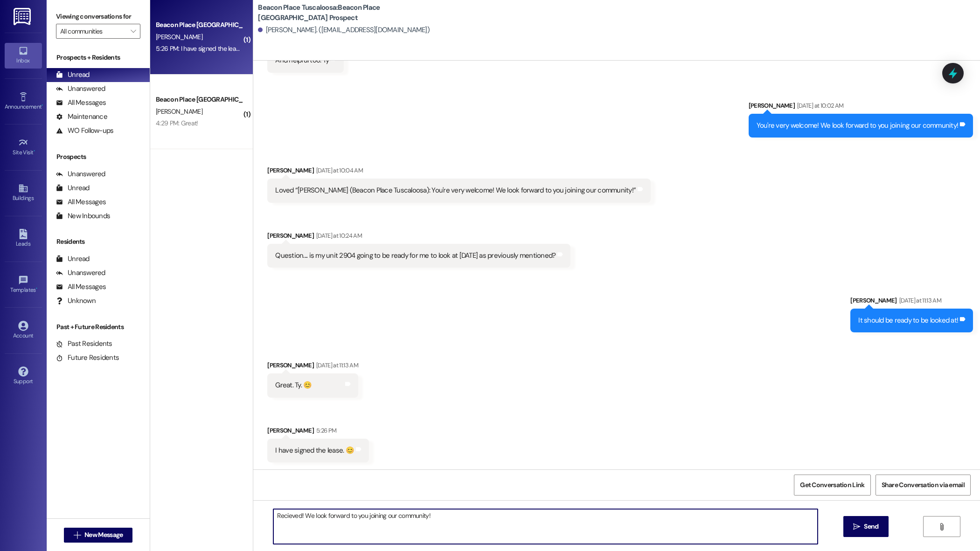 The height and width of the screenshot is (551, 980). Describe the element at coordinates (83, 216) in the screenshot. I see `div: New Inbounds` at that location.